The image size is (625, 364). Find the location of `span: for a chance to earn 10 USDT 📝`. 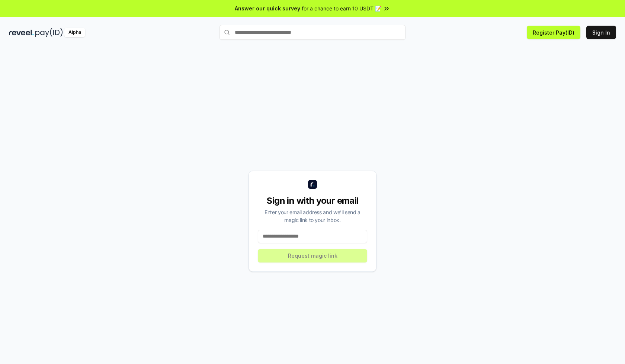

span: for a chance to earn 10 USDT 📝 is located at coordinates (342, 8).